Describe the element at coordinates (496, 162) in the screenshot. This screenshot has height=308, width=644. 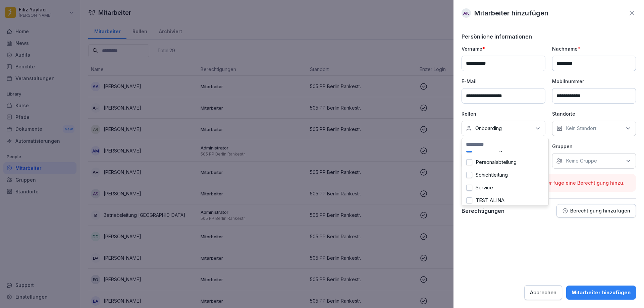
I see `label: Personalabteilung` at that location.